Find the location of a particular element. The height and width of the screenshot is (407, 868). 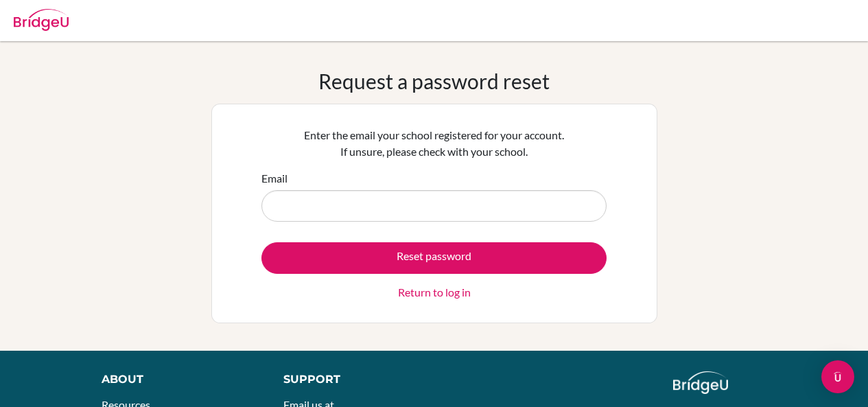

div: About is located at coordinates (177, 379).